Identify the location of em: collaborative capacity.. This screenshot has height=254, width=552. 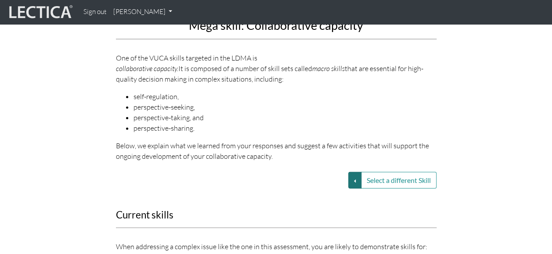
(147, 68).